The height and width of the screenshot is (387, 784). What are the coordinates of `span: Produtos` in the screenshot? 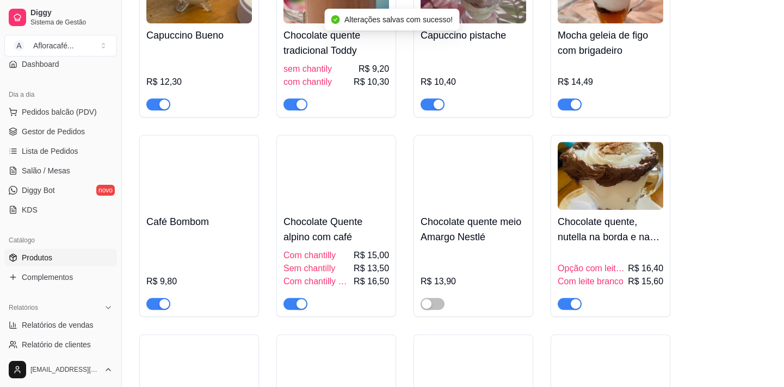 It's located at (37, 258).